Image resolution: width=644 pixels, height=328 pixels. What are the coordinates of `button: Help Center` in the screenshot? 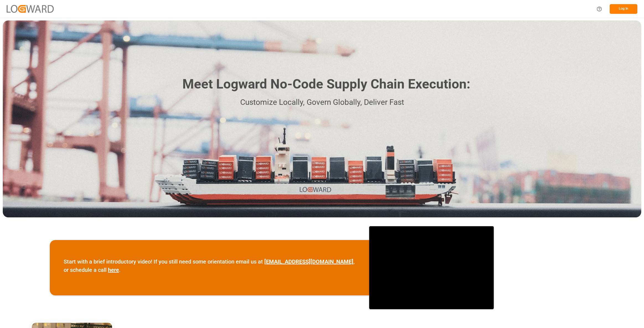 It's located at (599, 9).